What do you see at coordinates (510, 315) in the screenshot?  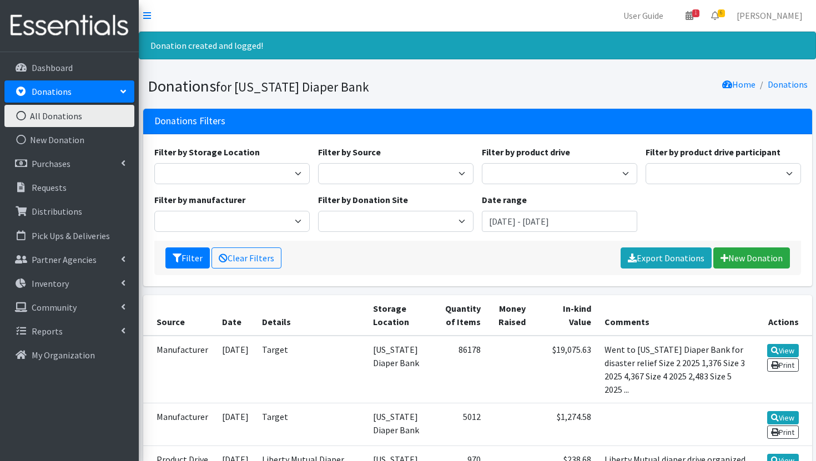 I see `th: Money Raised` at bounding box center [510, 315].